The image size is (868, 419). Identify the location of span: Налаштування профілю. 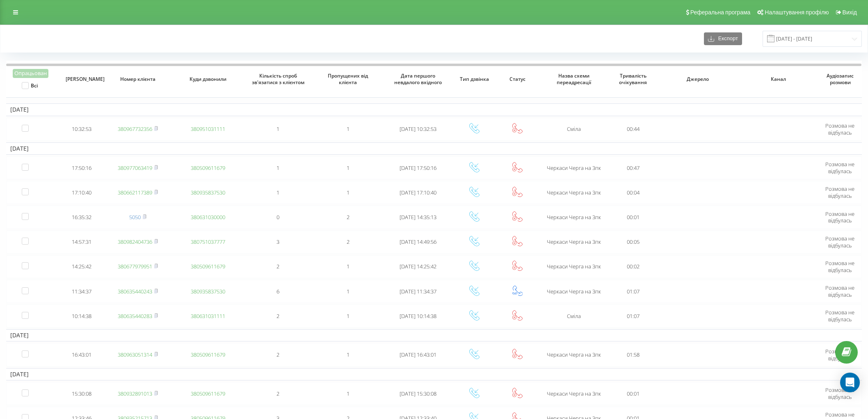
(797, 12).